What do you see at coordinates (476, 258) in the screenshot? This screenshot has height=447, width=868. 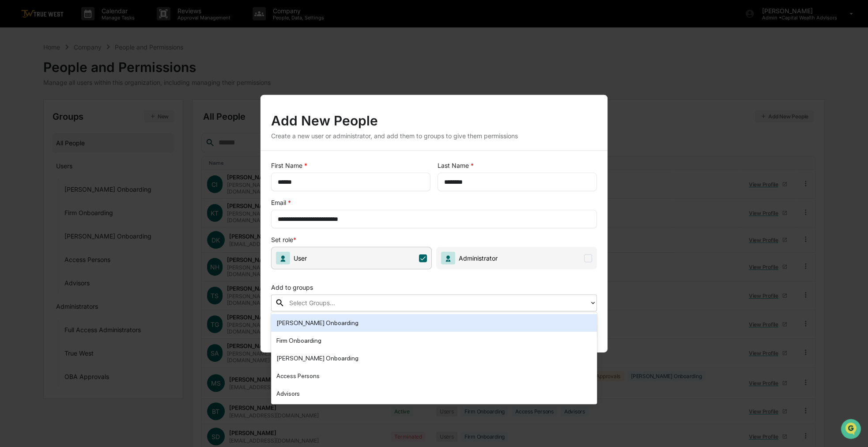 I see `span: Administrator` at bounding box center [476, 258].